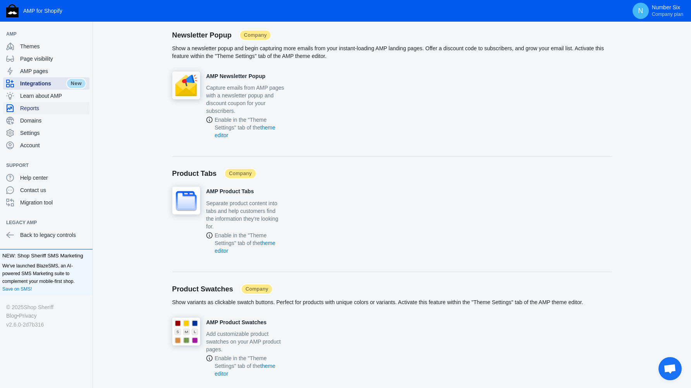 The image size is (691, 388). I want to click on span: Page visibility, so click(53, 59).